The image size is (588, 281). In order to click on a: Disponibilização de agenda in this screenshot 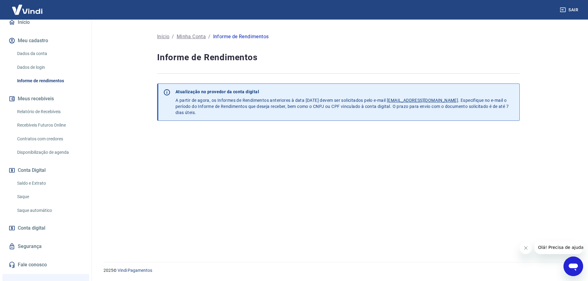, I will do `click(49, 152)`.